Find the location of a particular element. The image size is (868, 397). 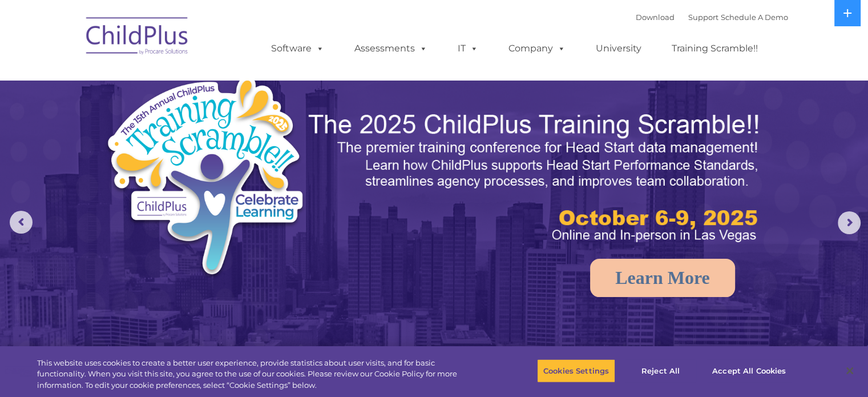

a: Learn More is located at coordinates (663, 278).